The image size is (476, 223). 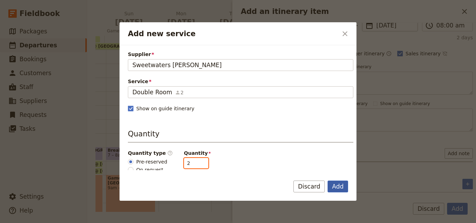 I want to click on span: Double Room, so click(x=152, y=92).